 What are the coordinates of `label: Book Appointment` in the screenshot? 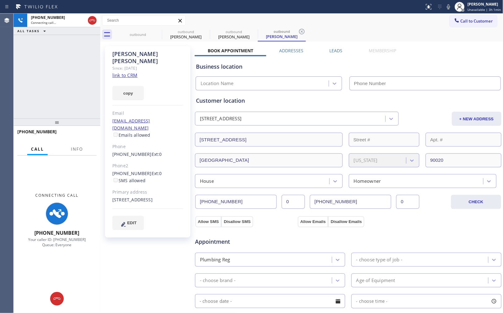 It's located at (230, 50).